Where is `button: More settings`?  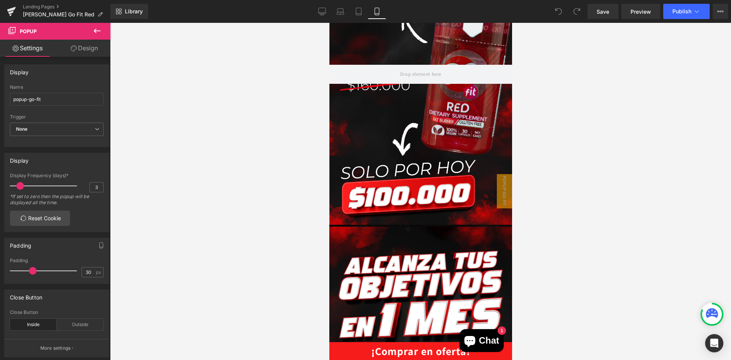 button: More settings is located at coordinates (57, 347).